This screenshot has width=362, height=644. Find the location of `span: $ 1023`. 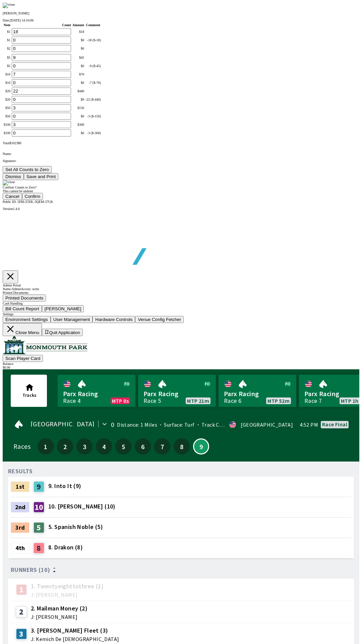

span: $ 1023 is located at coordinates (14, 143).